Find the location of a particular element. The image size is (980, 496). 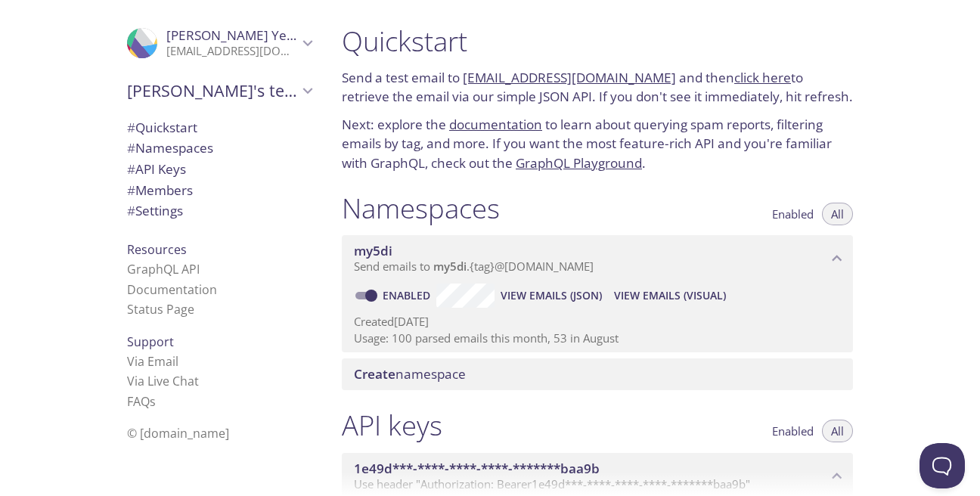

span: View Emails (Visual) is located at coordinates (670, 295).